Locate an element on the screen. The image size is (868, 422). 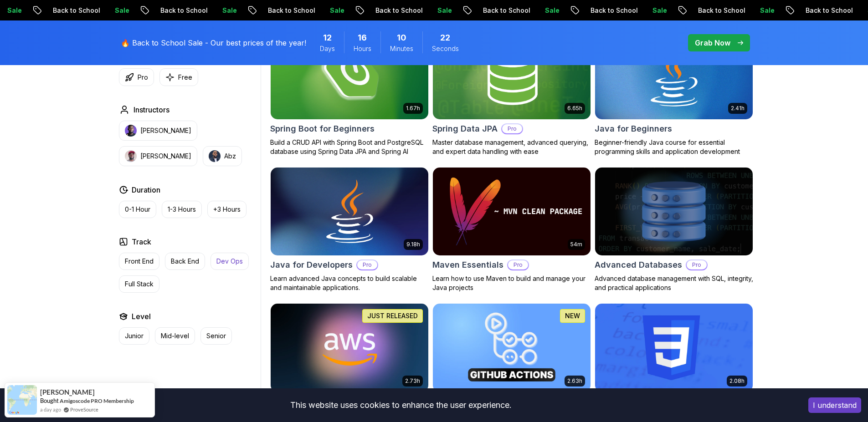
button: +3 Hours is located at coordinates (227, 209).